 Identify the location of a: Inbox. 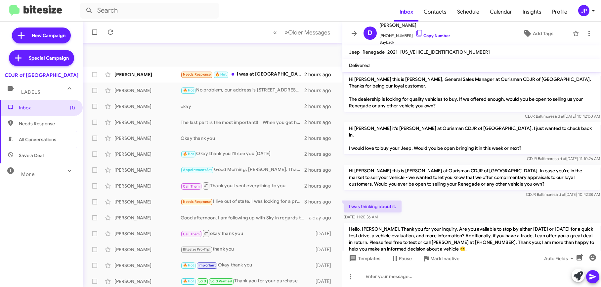
(406, 12).